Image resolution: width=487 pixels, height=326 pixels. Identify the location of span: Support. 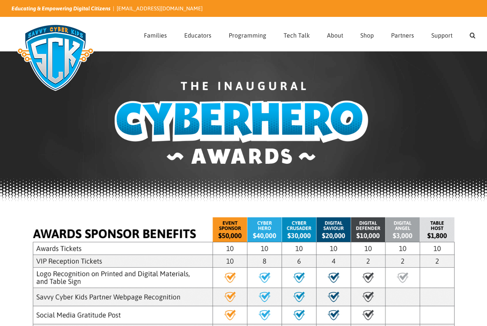
(442, 35).